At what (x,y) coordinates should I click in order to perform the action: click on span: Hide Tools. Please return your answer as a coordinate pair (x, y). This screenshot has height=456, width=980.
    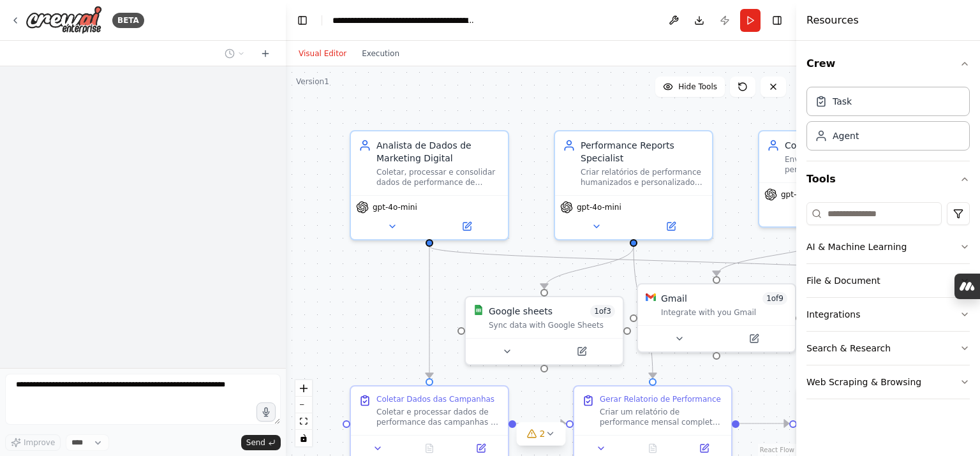
    Looking at the image, I should click on (697, 87).